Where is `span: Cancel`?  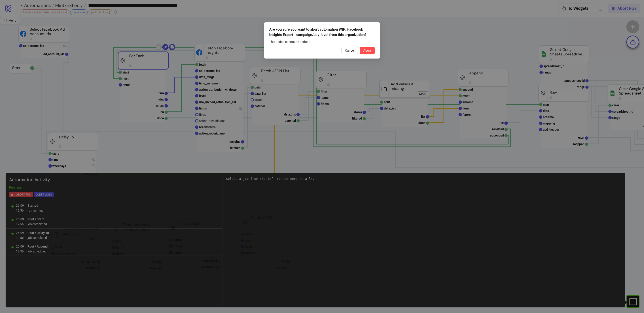
span: Cancel is located at coordinates (350, 51).